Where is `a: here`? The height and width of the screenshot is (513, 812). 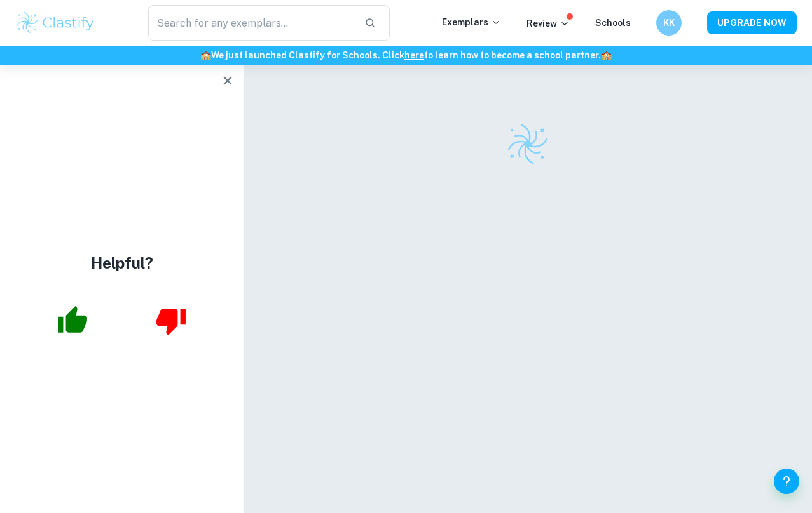
a: here is located at coordinates (414, 55).